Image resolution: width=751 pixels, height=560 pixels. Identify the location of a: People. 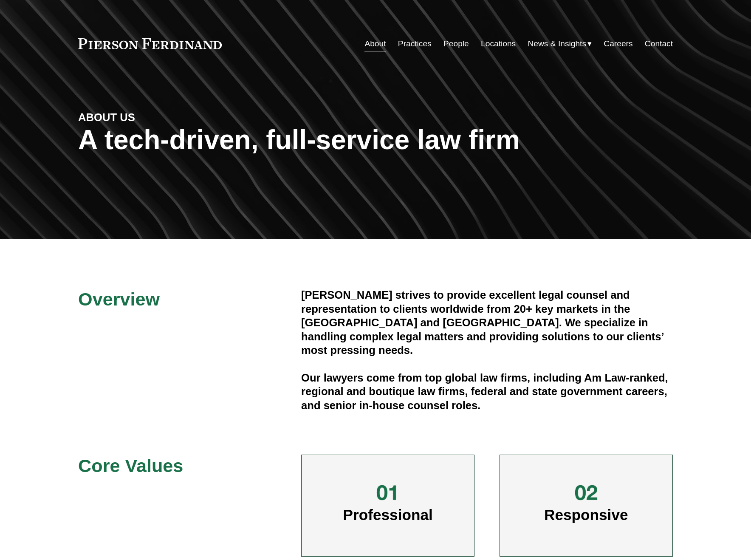
(457, 44).